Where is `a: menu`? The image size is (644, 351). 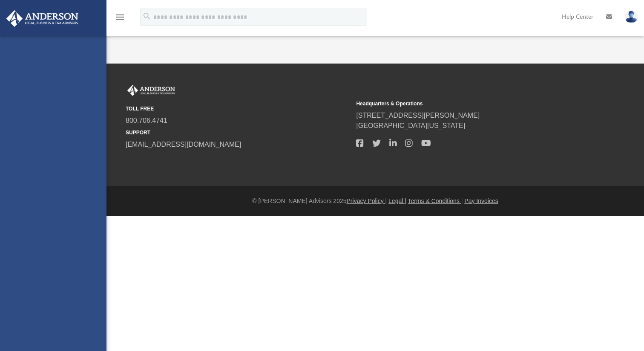
a: menu is located at coordinates (120, 19).